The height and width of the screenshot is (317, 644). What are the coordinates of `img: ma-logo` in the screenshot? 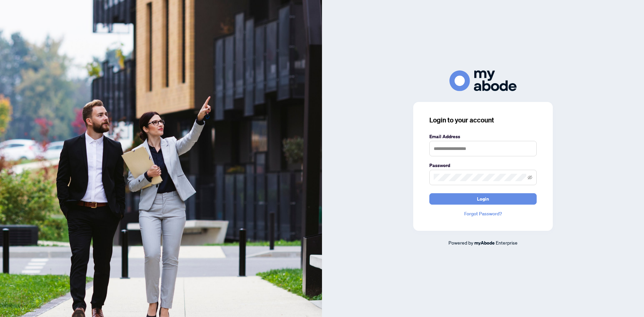 It's located at (483, 81).